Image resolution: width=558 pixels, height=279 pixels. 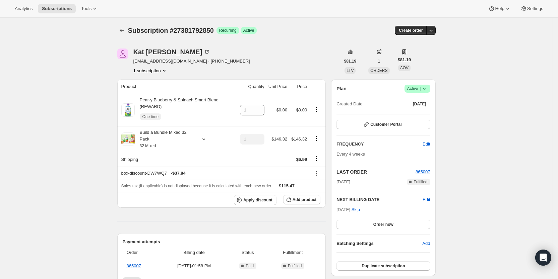 I want to click on button: Add, so click(x=426, y=244).